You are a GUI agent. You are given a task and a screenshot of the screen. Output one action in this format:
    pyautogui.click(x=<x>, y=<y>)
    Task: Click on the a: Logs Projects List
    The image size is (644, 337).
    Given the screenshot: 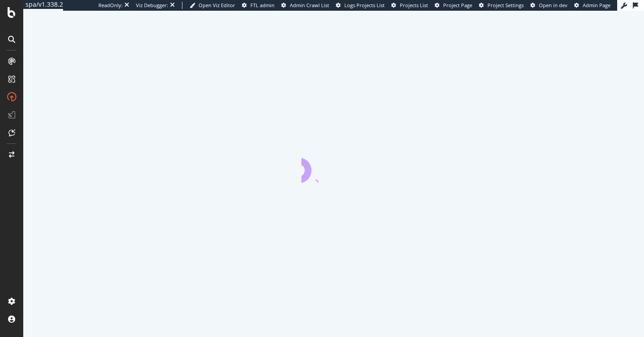 What is the action you would take?
    pyautogui.click(x=360, y=6)
    